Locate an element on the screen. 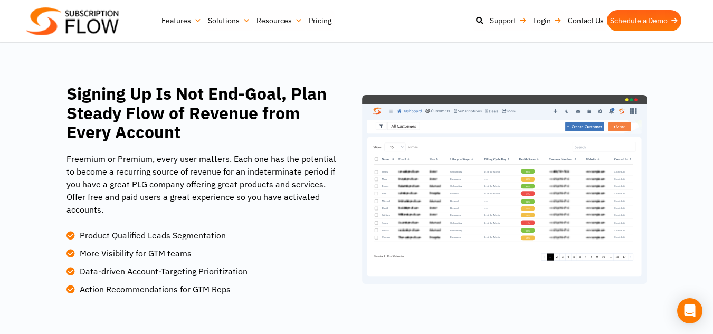 The image size is (713, 334). span: Data-driven Account-Targeting Prioritization is located at coordinates (162, 271).